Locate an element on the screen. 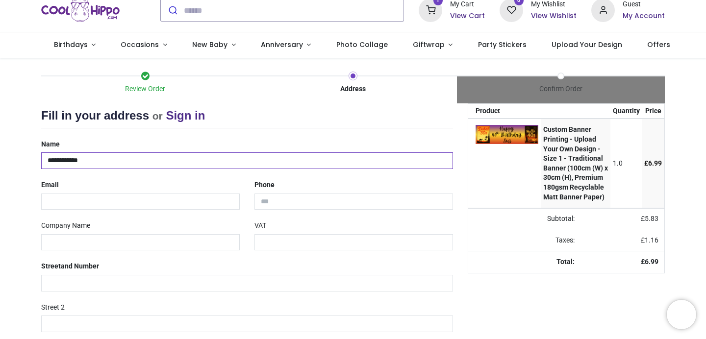  span: 1.16 is located at coordinates (652, 240).